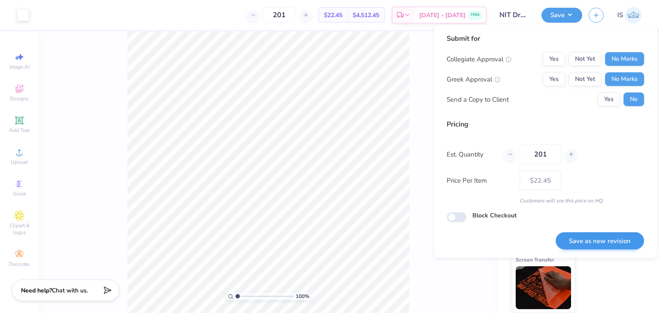 Image resolution: width=659 pixels, height=313 pixels. What do you see at coordinates (546, 39) in the screenshot?
I see `div: Submit for` at bounding box center [546, 39].